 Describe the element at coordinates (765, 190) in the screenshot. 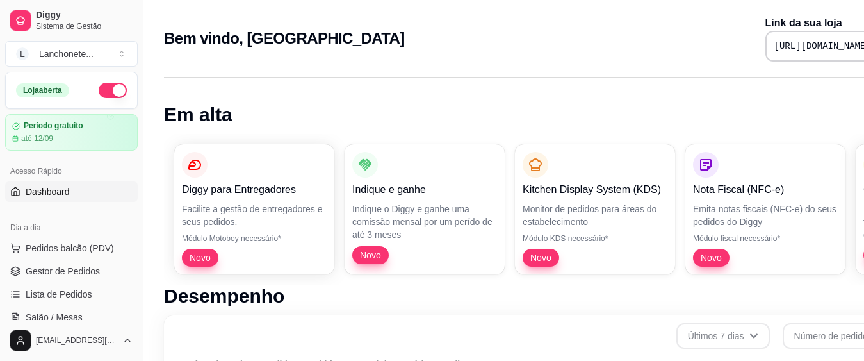

I see `p: Nota Fiscal (NFC-e)` at that location.